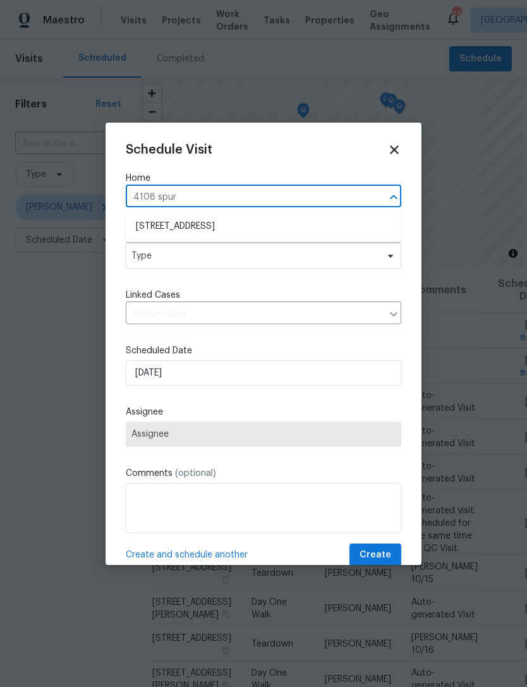 This screenshot has height=687, width=527. I want to click on span: Assignee, so click(264, 434).